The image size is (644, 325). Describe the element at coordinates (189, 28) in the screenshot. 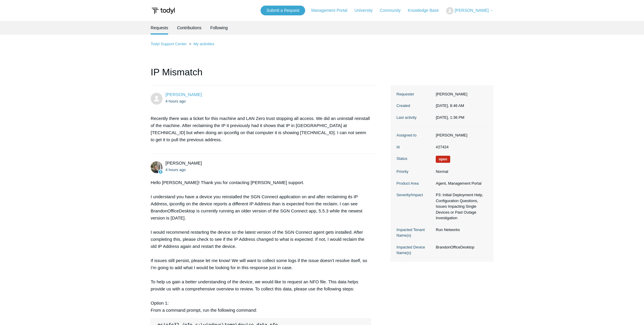

I see `a: Contributions` at that location.